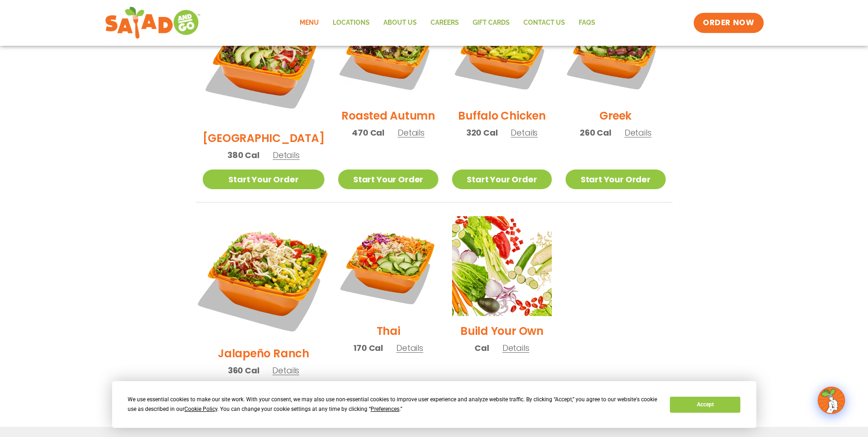 The height and width of the screenshot is (437, 868). I want to click on a: GIFT CARDS, so click(491, 23).